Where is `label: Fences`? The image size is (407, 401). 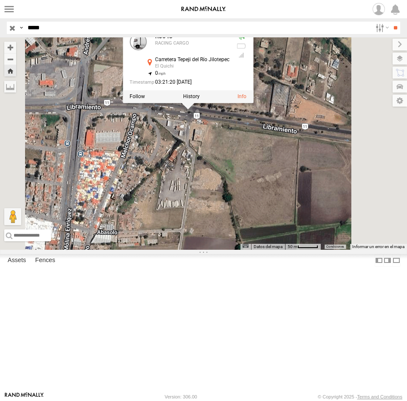
label: Fences is located at coordinates (45, 261).